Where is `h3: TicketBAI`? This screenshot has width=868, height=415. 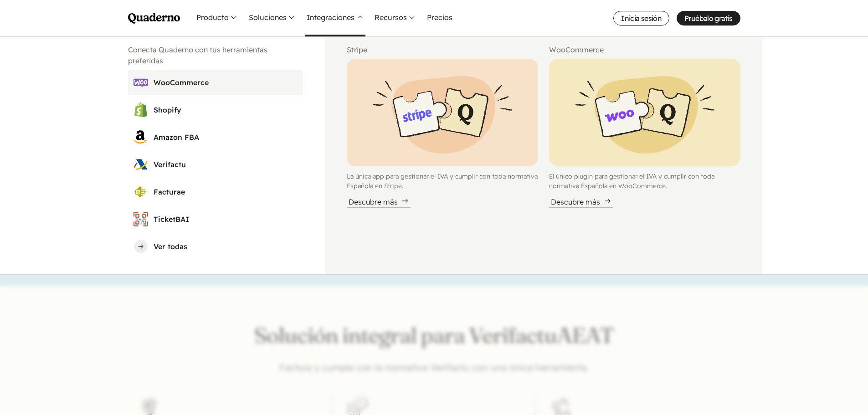 h3: TicketBAI is located at coordinates (225, 219).